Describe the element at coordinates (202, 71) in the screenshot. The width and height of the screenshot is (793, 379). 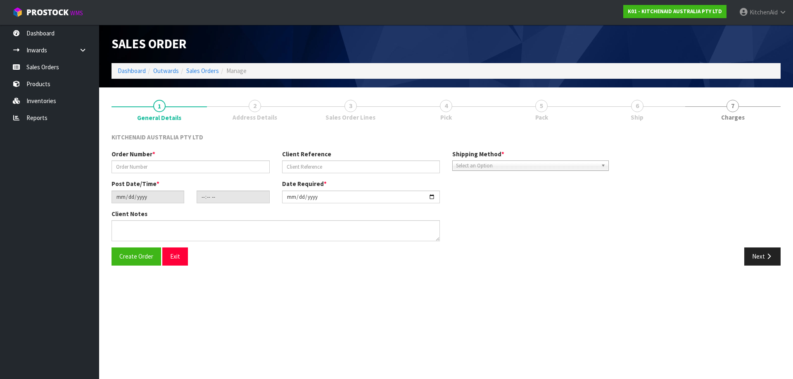
I see `a: Sales Orders` at that location.